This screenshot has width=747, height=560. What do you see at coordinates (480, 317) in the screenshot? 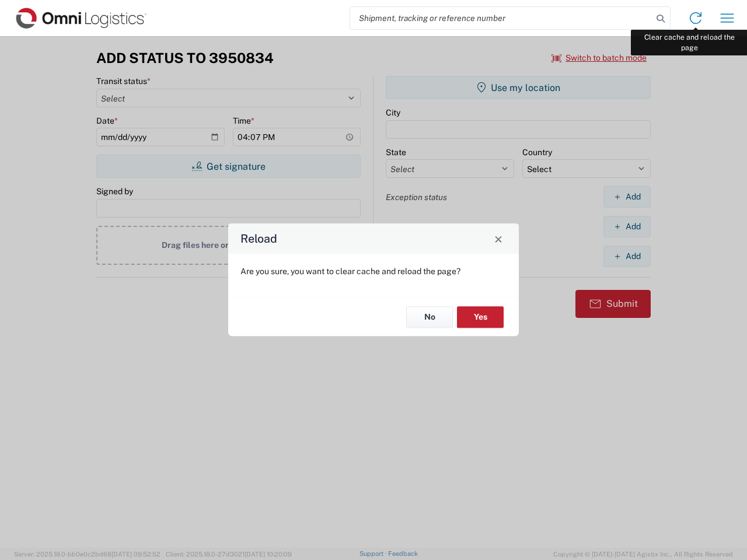
I see `button: Yes` at bounding box center [480, 317].